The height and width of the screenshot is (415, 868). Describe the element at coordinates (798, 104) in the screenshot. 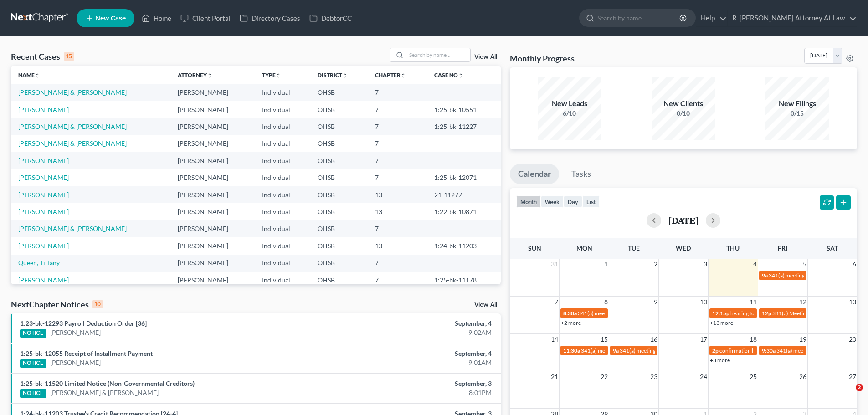

I see `div: New Filings` at that location.